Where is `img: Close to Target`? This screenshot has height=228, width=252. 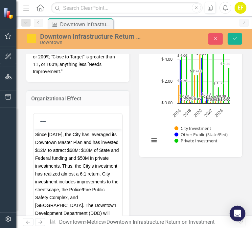
img: Close to Target is located at coordinates (32, 38).